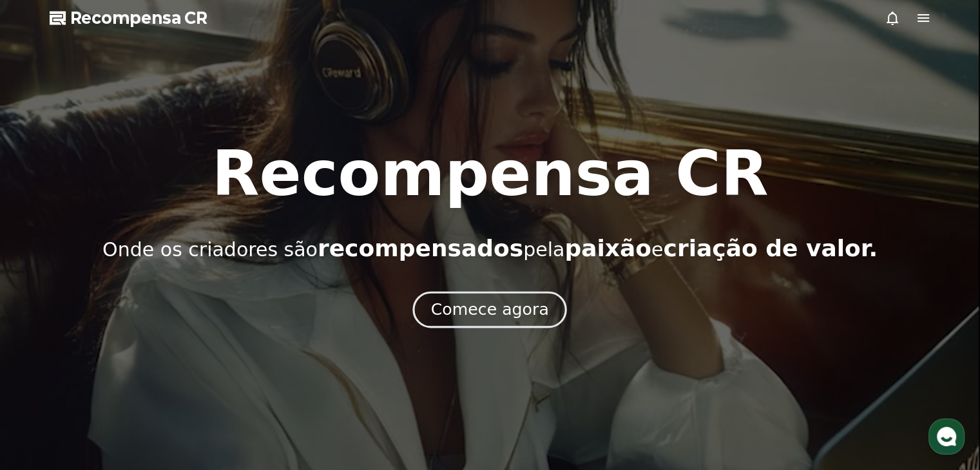 The image size is (980, 470). I want to click on a: Messages, so click(126, 380).